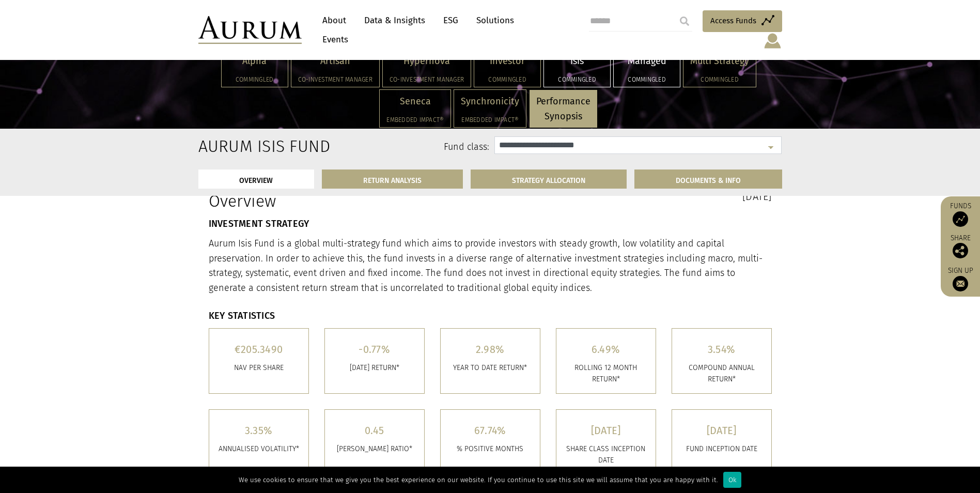 This screenshot has height=493, width=980. Describe the element at coordinates (346, 201) in the screenshot. I see `h1: Overview` at that location.